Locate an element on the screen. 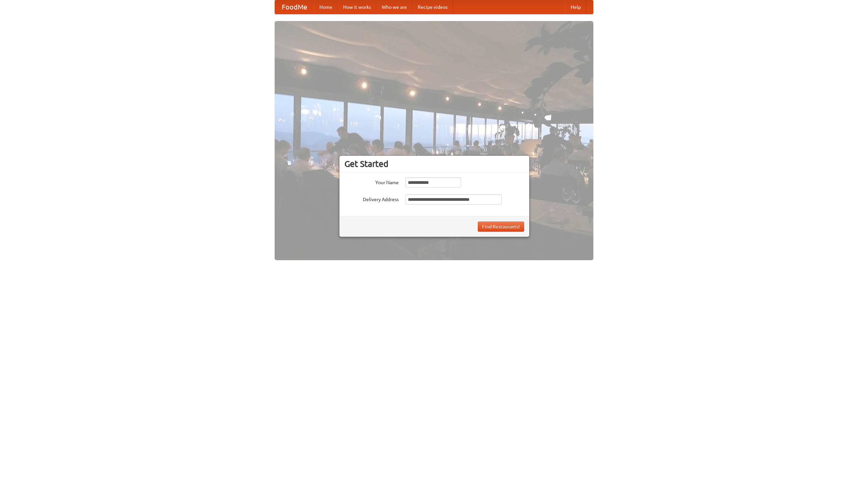 This screenshot has width=868, height=480. label: Your Name is located at coordinates (372, 181).